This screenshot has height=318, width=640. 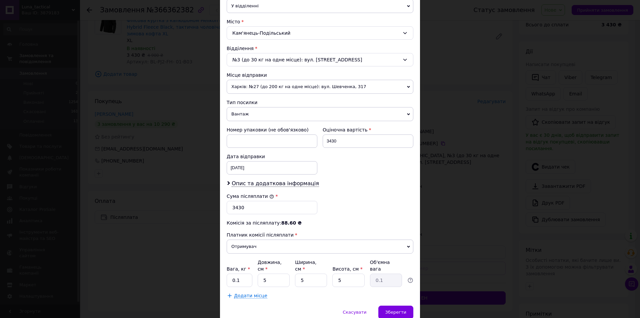 What do you see at coordinates (251, 295) in the screenshot?
I see `span: Додати місце` at bounding box center [251, 295].